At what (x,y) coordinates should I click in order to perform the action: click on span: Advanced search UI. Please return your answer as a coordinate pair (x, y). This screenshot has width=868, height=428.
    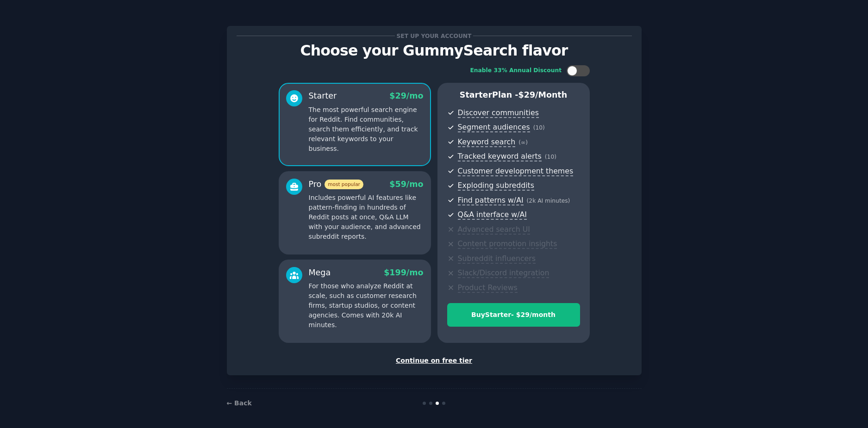
    Looking at the image, I should click on (494, 230).